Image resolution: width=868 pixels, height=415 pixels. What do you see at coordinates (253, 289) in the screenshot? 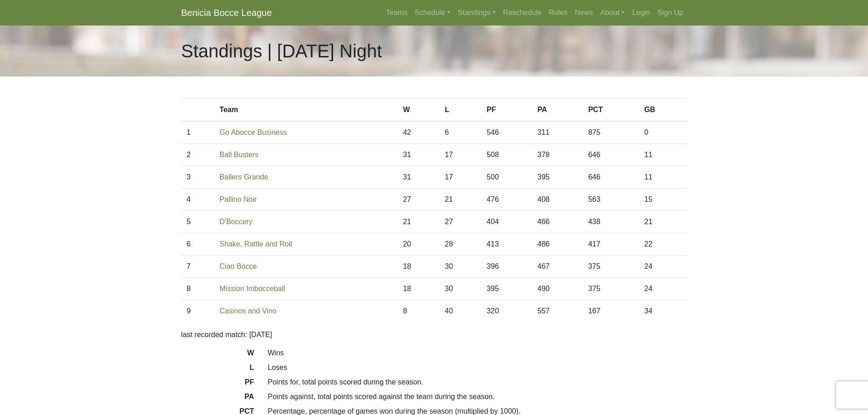
I see `a: Mission Imbocceball` at bounding box center [253, 289].